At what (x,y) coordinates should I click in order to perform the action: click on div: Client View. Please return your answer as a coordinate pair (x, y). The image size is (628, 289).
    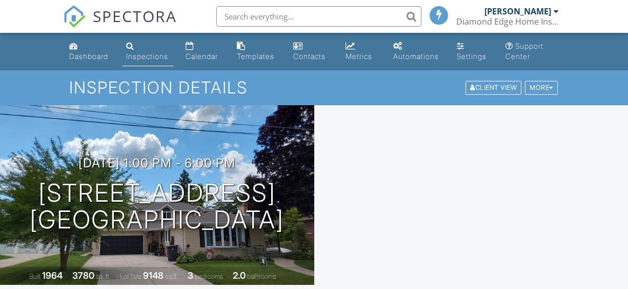
    Looking at the image, I should click on (493, 88).